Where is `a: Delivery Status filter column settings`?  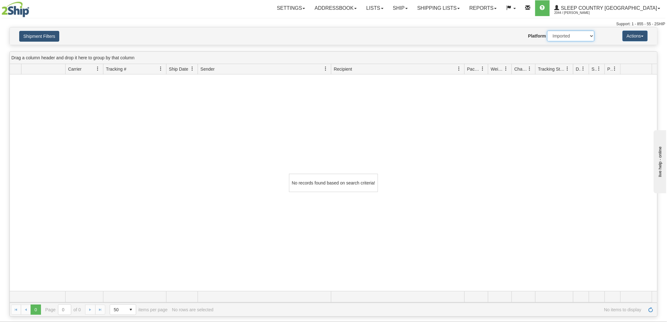
a: Delivery Status filter column settings is located at coordinates (584, 69).